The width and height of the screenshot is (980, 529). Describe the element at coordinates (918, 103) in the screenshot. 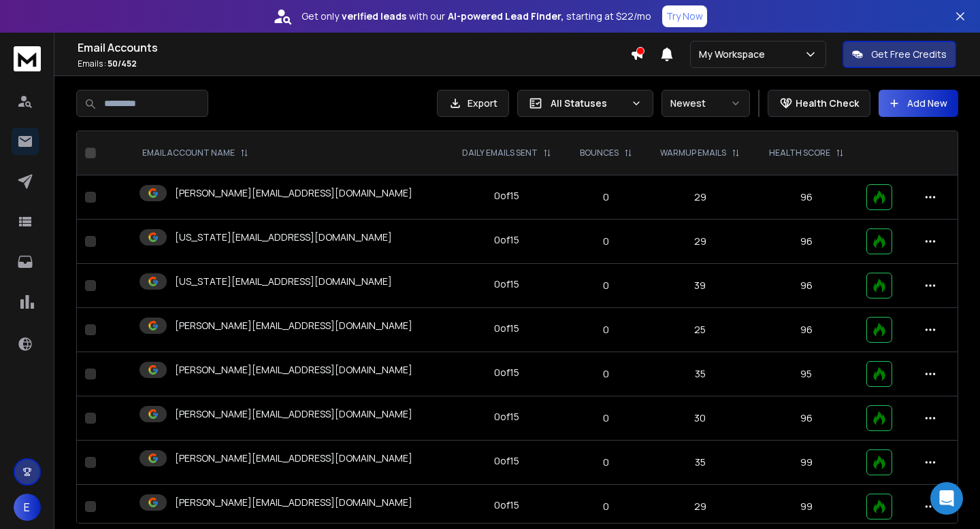

I see `button: Add New` at that location.